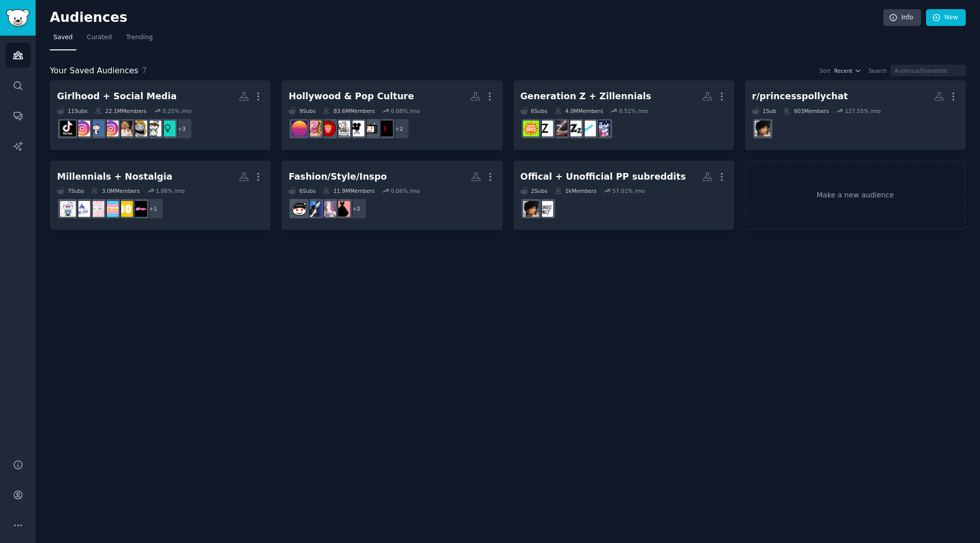  Describe the element at coordinates (601, 128) in the screenshot. I see `img: teenagers` at that location.